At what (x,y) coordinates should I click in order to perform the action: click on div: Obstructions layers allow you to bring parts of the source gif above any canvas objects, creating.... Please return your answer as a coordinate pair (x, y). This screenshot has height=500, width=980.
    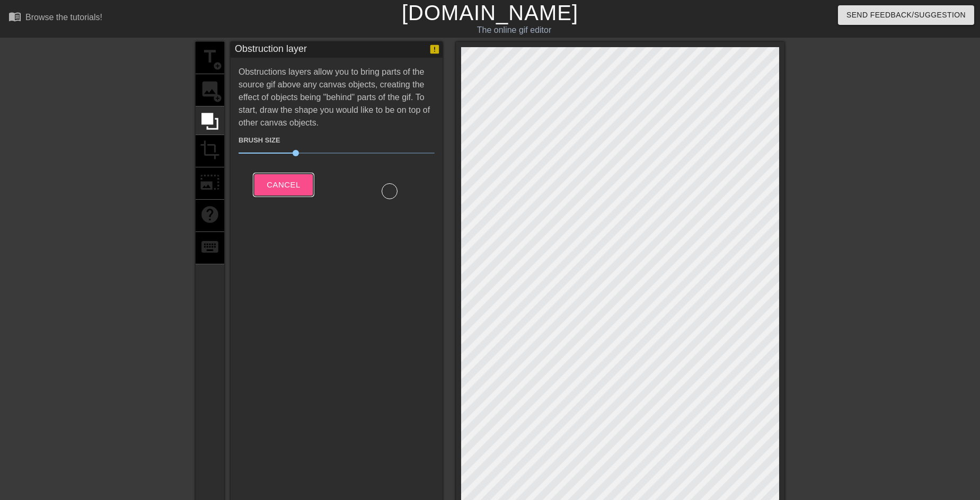
    Looking at the image, I should click on (336, 133).